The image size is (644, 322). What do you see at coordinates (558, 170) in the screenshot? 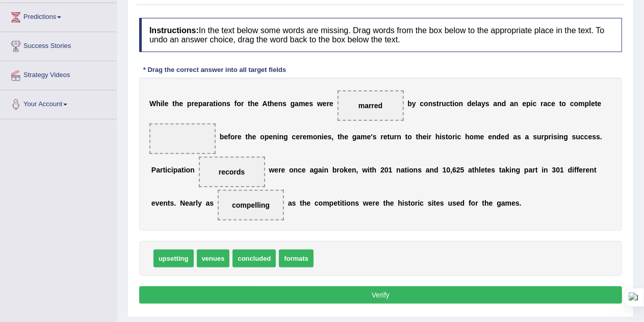
I see `b: 0` at bounding box center [558, 170].